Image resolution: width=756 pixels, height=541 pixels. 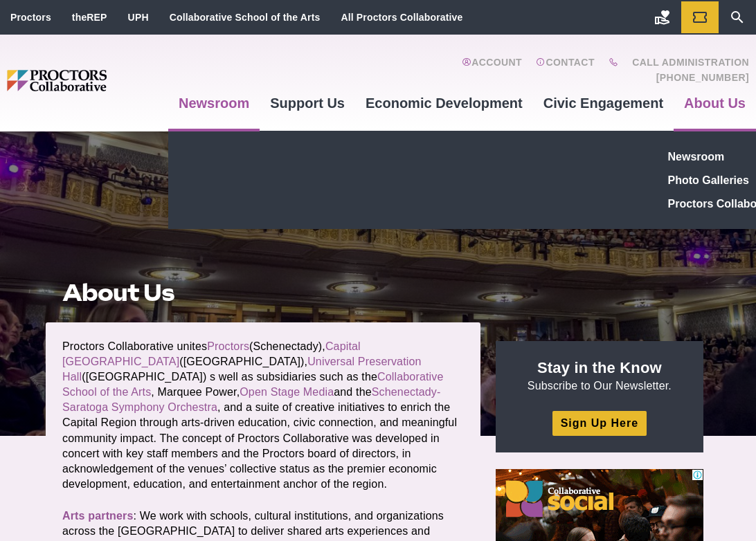 I want to click on span: UPH, so click(x=139, y=17).